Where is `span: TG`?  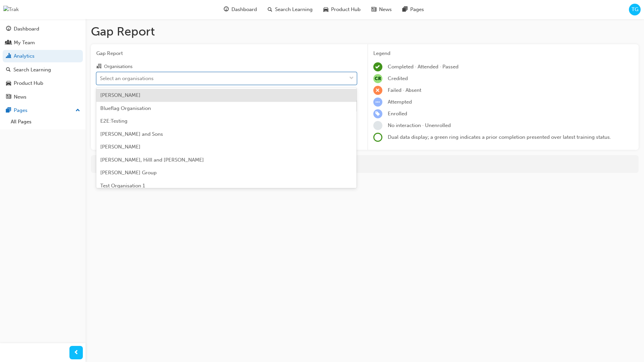
span: TG is located at coordinates (635, 10).